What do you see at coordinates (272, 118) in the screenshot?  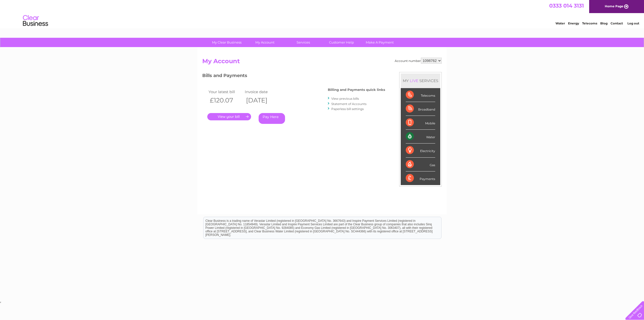 I see `a: Pay Here` at bounding box center [272, 118].